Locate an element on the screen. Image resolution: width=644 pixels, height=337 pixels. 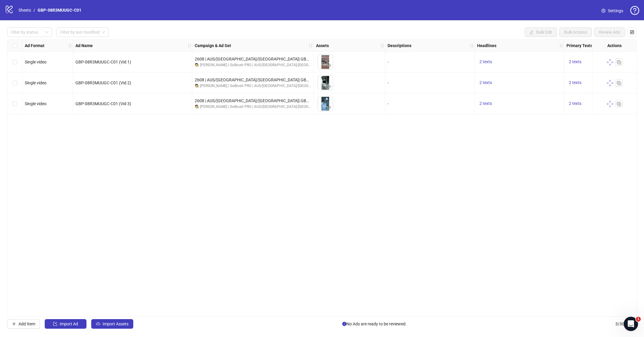
span: plus is located at coordinates (14, 324).